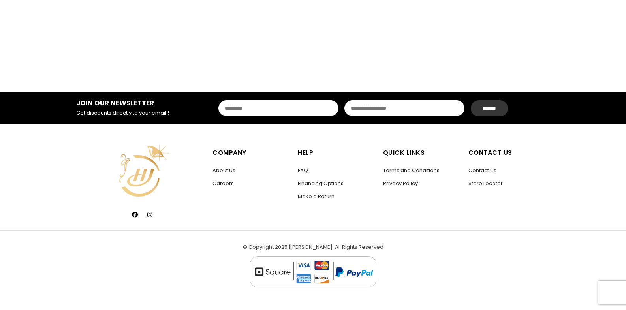 The height and width of the screenshot is (310, 626). What do you see at coordinates (336, 153) in the screenshot?
I see `h5: Help` at bounding box center [336, 153].